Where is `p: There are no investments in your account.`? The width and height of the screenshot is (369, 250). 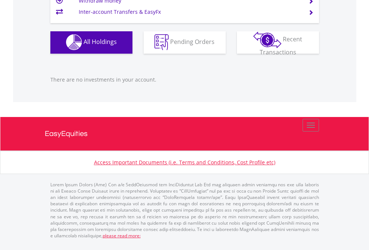
p: There are no investments in your account. is located at coordinates (185, 80).